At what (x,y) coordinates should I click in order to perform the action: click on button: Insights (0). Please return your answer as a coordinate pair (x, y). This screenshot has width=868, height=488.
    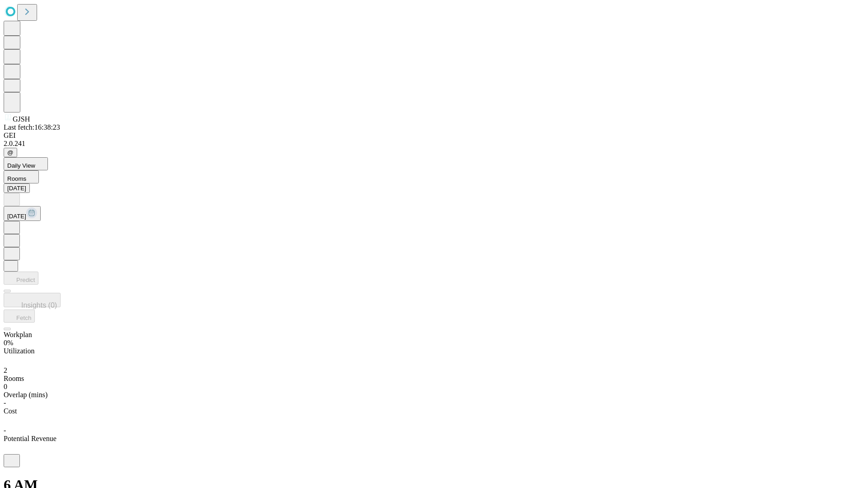
    Looking at the image, I should click on (32, 301).